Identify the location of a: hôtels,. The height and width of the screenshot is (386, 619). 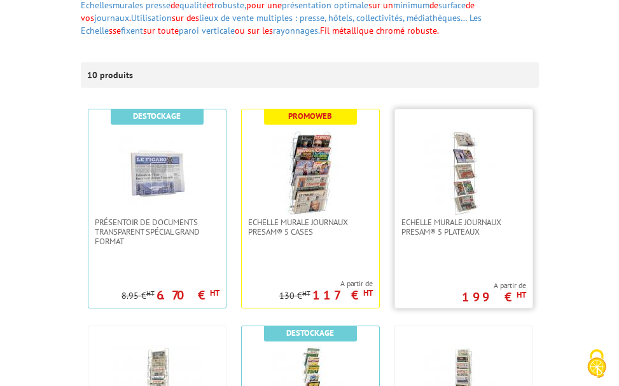
(341, 18).